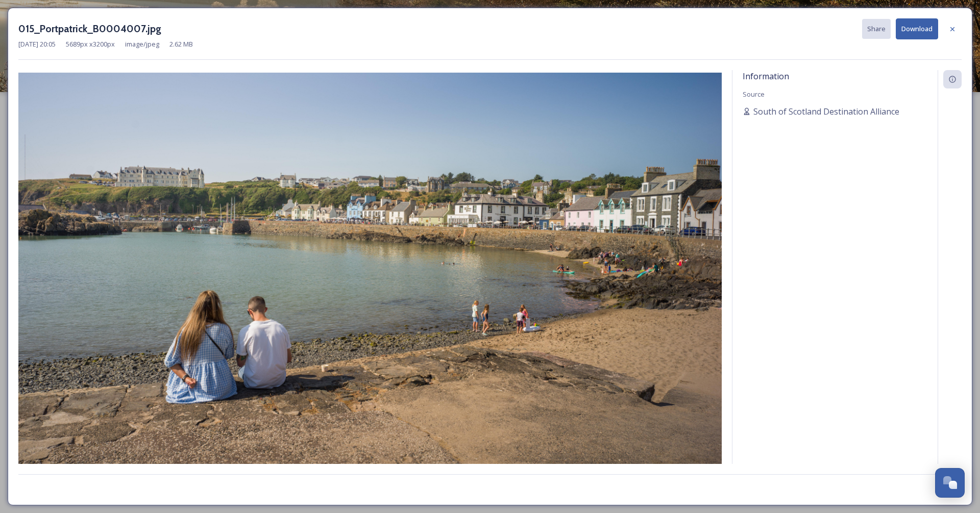 The height and width of the screenshot is (513, 980). Describe the element at coordinates (877, 28) in the screenshot. I see `button: Share` at that location.